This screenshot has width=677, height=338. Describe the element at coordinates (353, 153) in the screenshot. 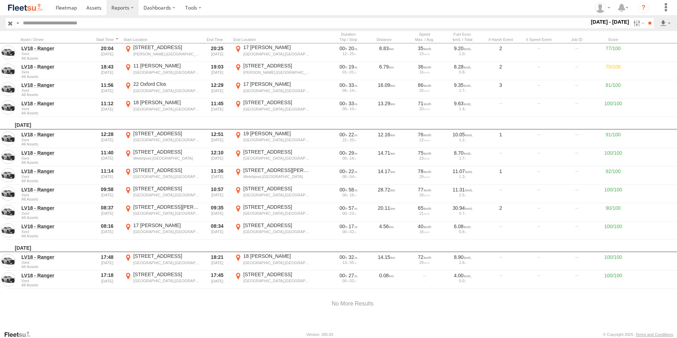

I see `span: 29` at that location.